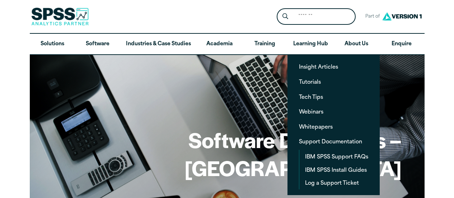  What do you see at coordinates (227, 44) in the screenshot?
I see `nav: Desktop version of site main menu` at bounding box center [227, 44].